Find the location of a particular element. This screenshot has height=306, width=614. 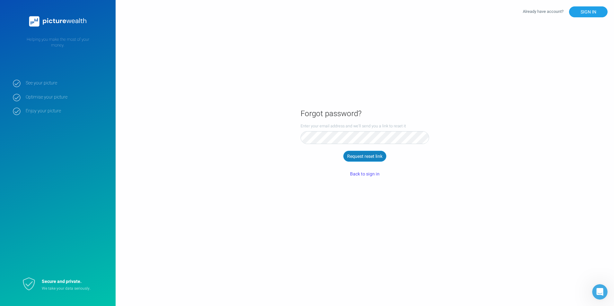

div: Already have account? is located at coordinates (565, 12).